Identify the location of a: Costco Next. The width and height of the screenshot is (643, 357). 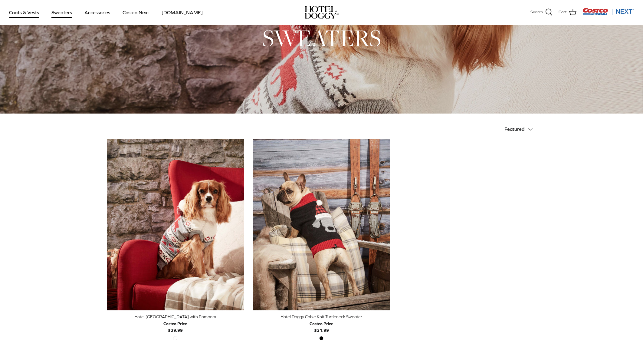
(136, 12).